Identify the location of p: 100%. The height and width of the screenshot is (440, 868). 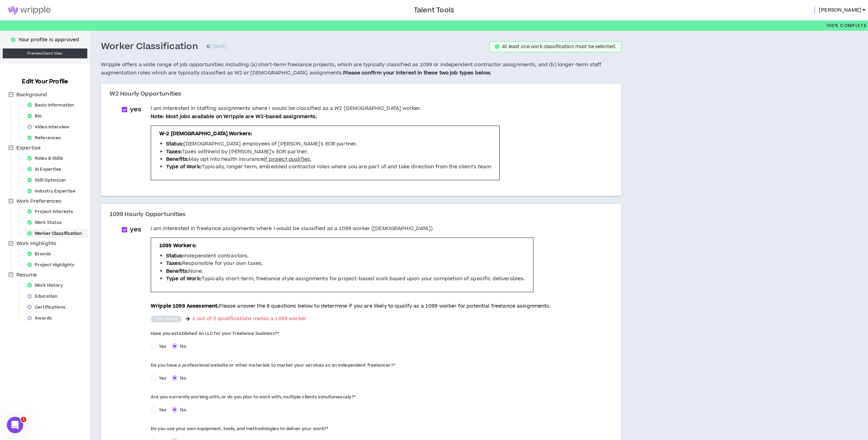
(847, 25).